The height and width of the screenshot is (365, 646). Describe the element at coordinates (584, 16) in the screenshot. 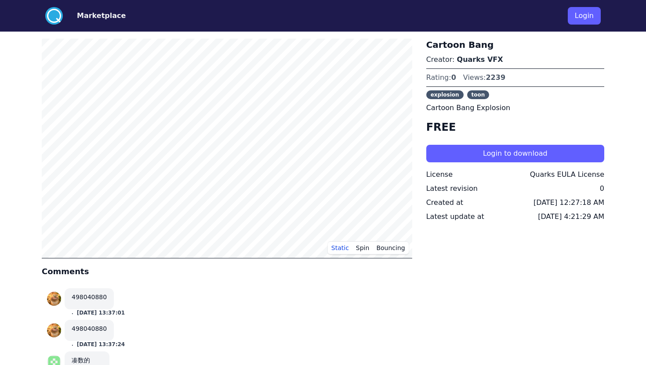

I see `button: Login` at that location.